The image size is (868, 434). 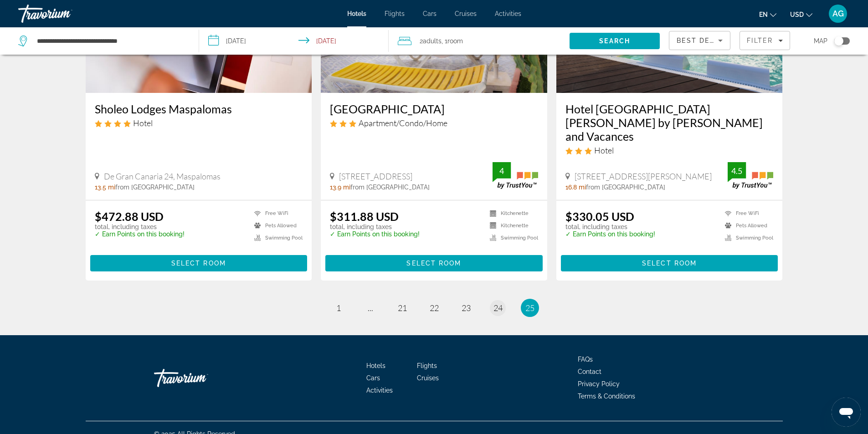 What do you see at coordinates (599, 384) in the screenshot?
I see `span: Privacy Policy` at bounding box center [599, 384].